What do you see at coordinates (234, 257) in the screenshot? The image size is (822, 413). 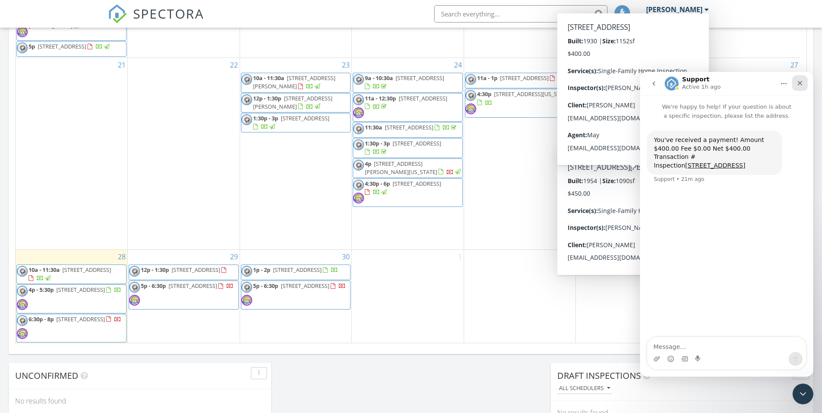 I see `a: Go to September 29, 2025` at bounding box center [234, 257].